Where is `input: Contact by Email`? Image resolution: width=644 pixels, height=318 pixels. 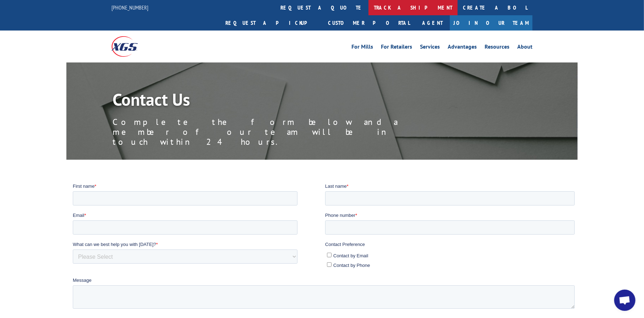
input: Contact by Email is located at coordinates (257, 72).